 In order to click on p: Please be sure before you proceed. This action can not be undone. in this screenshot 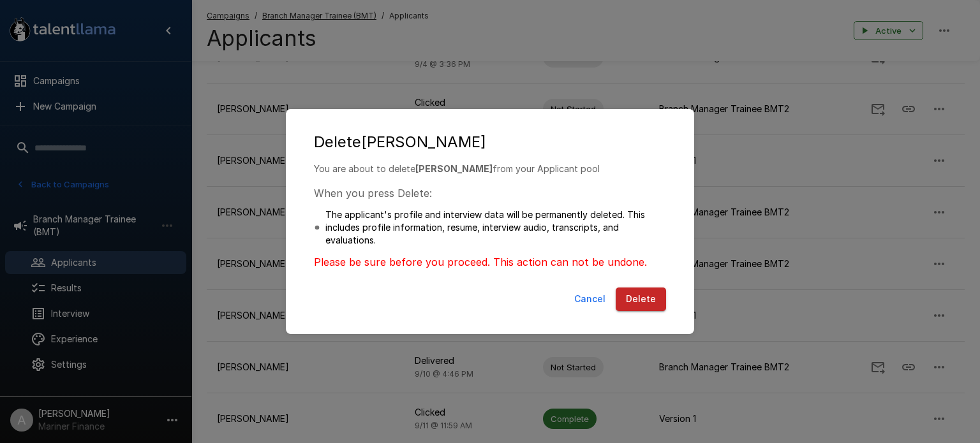, I will do `click(490, 262)`.